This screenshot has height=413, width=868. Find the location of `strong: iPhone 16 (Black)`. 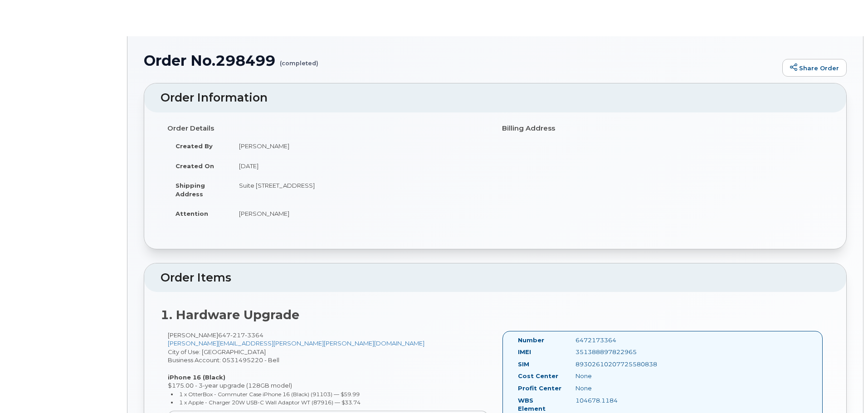

strong: iPhone 16 (Black) is located at coordinates (196, 377).